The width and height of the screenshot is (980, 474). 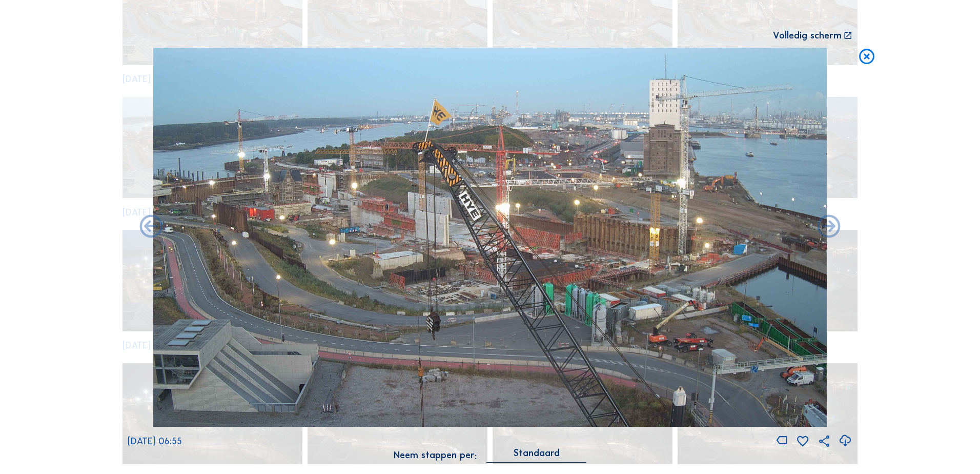 What do you see at coordinates (435, 455) in the screenshot?
I see `div: Neem stappen per:` at bounding box center [435, 455].